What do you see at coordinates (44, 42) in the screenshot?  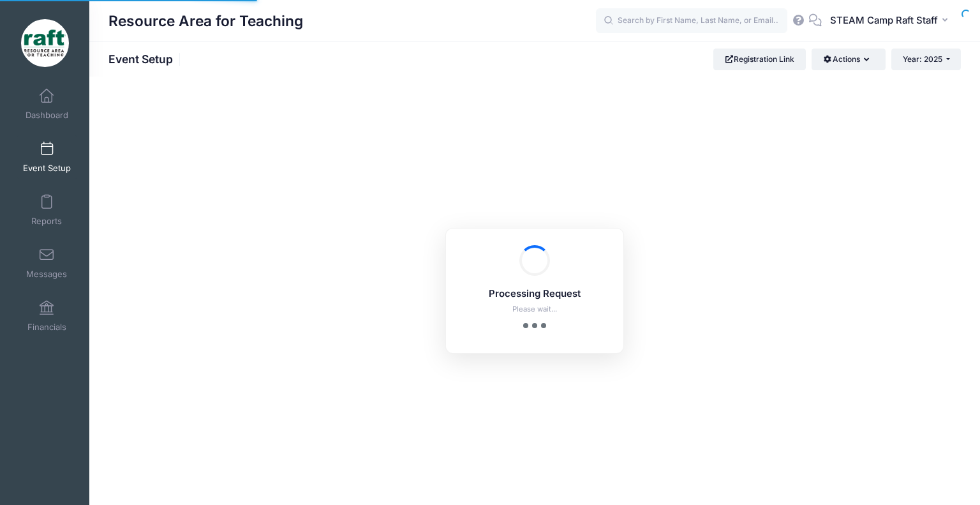 I see `img: Resource Area for Teaching` at bounding box center [44, 42].